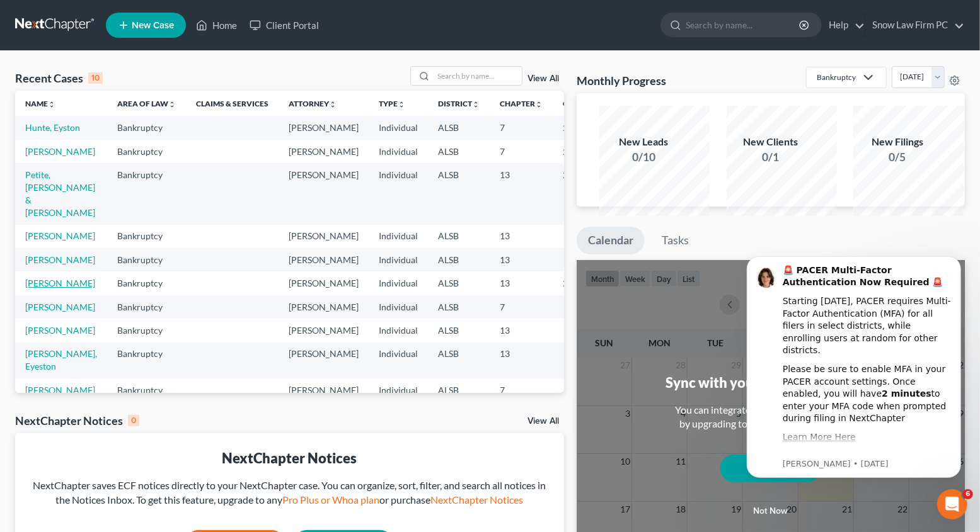 This screenshot has width=980, height=532. I want to click on div: 10, so click(95, 78).